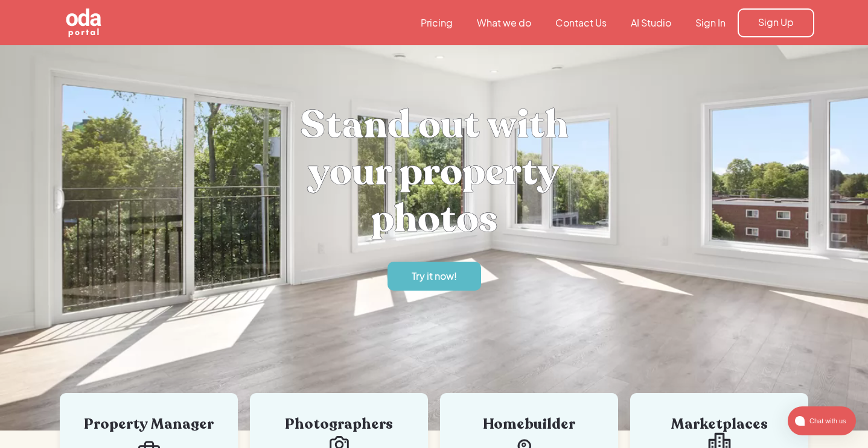 The image size is (868, 448). What do you see at coordinates (339, 425) in the screenshot?
I see `div: Photographers` at bounding box center [339, 425].